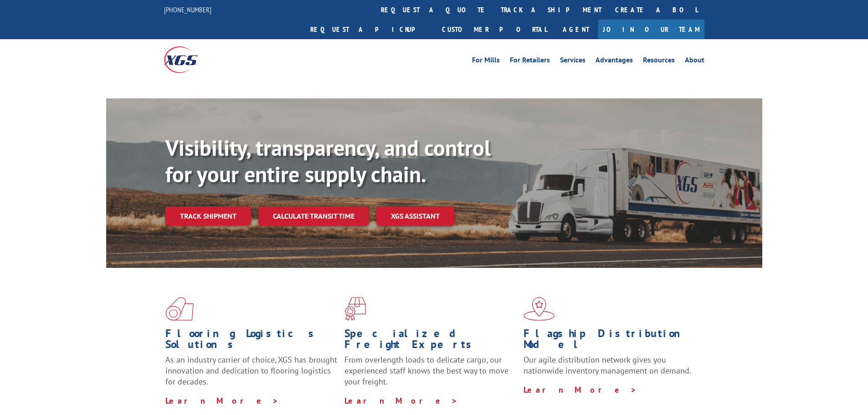  Describe the element at coordinates (695, 61) in the screenshot. I see `a: About` at that location.